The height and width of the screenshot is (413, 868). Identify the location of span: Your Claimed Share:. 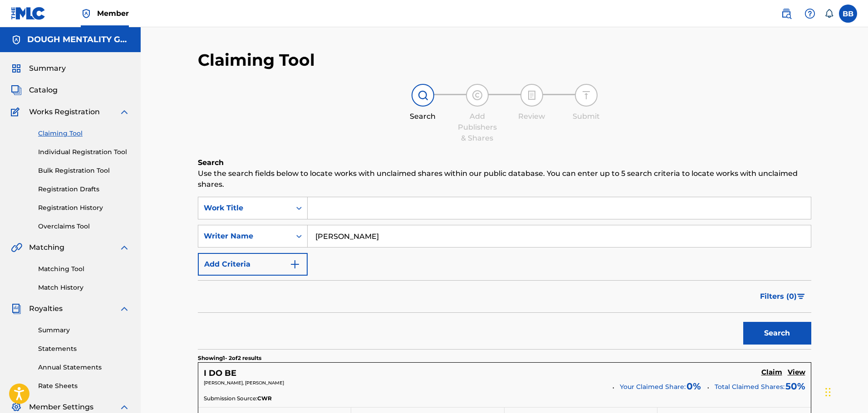
(652, 387).